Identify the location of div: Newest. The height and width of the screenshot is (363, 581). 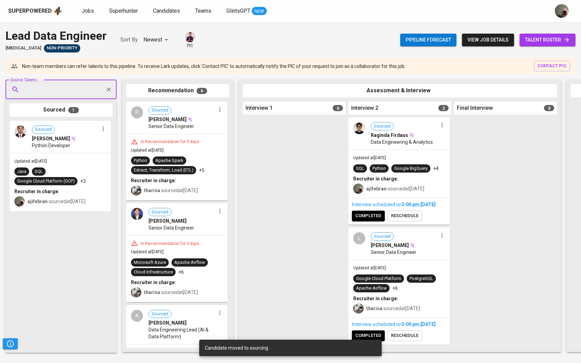
(157, 40).